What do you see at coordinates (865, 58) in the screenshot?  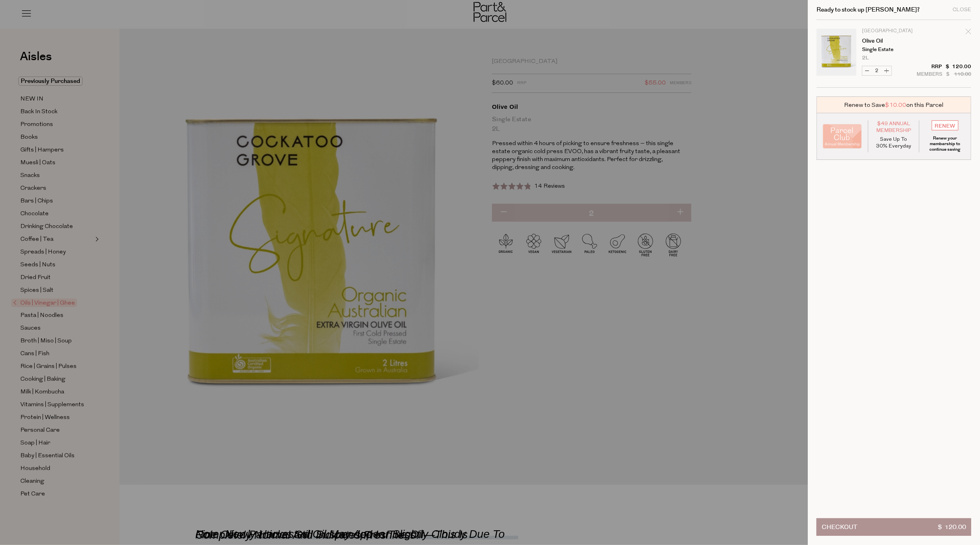 I see `span: 2L` at bounding box center [865, 58].